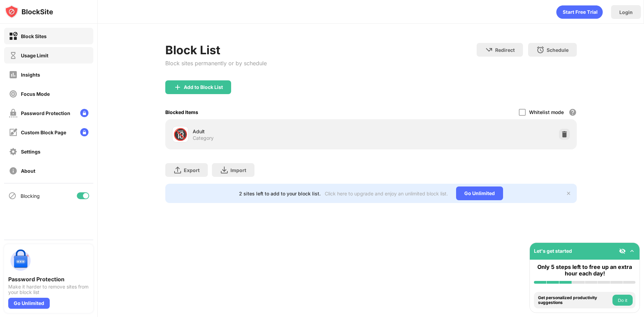 This screenshot has height=317, width=644. Describe the element at coordinates (35, 94) in the screenshot. I see `div: Focus Mode` at that location.